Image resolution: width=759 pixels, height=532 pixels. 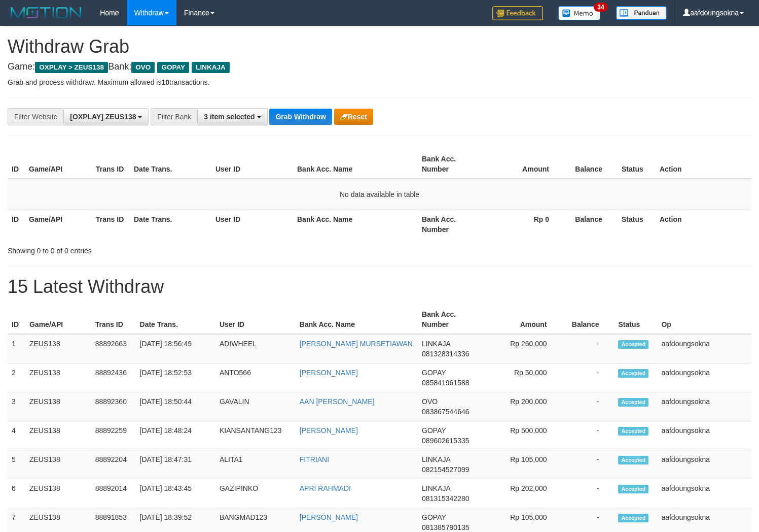 What do you see at coordinates (445, 527) in the screenshot?
I see `span: Copy 081385790135 to clipboard` at bounding box center [445, 527].